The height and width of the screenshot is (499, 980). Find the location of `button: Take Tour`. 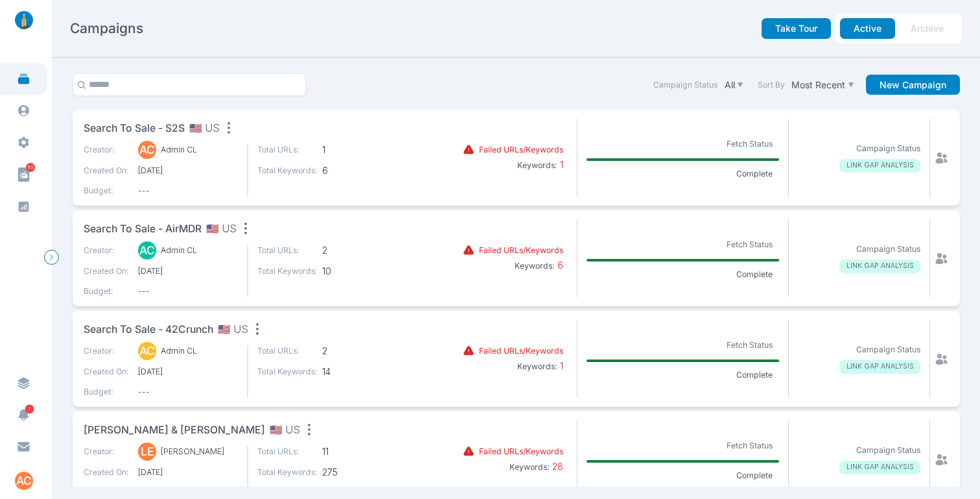

button: Take Tour is located at coordinates (796, 29).